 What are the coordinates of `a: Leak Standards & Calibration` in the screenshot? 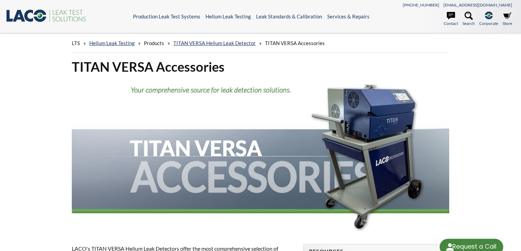 It's located at (289, 16).